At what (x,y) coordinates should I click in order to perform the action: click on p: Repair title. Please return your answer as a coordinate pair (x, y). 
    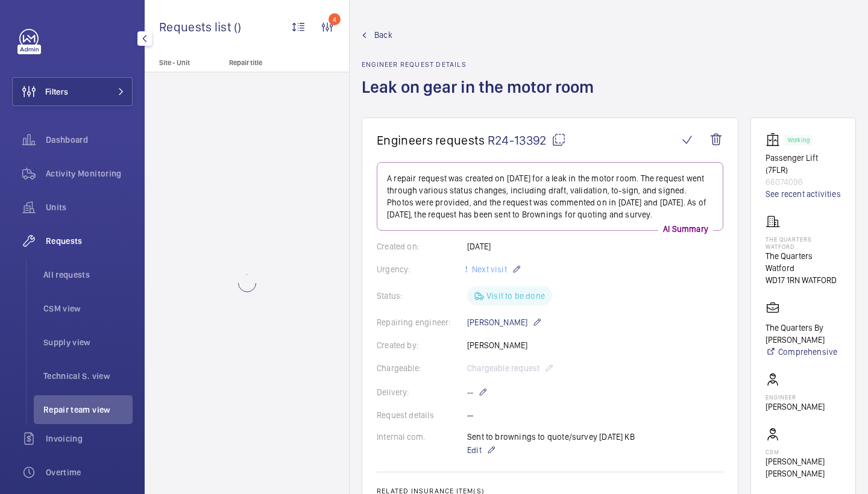
    Looking at the image, I should click on (269, 63).